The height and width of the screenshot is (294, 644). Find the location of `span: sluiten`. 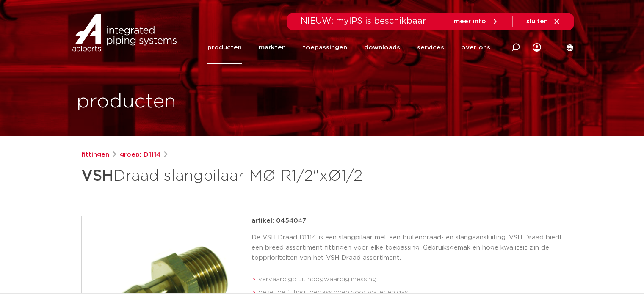

span: sluiten is located at coordinates (537, 21).